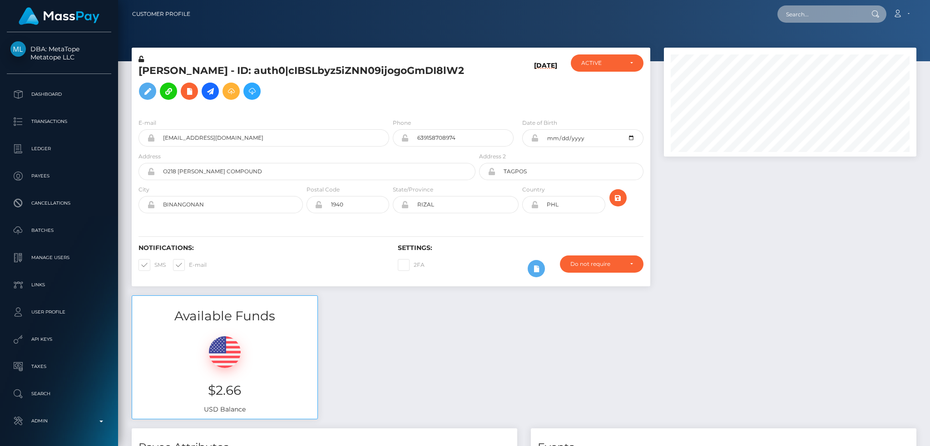 This screenshot has height=446, width=930. Describe the element at coordinates (225, 390) in the screenshot. I see `h3: $2.66` at that location.